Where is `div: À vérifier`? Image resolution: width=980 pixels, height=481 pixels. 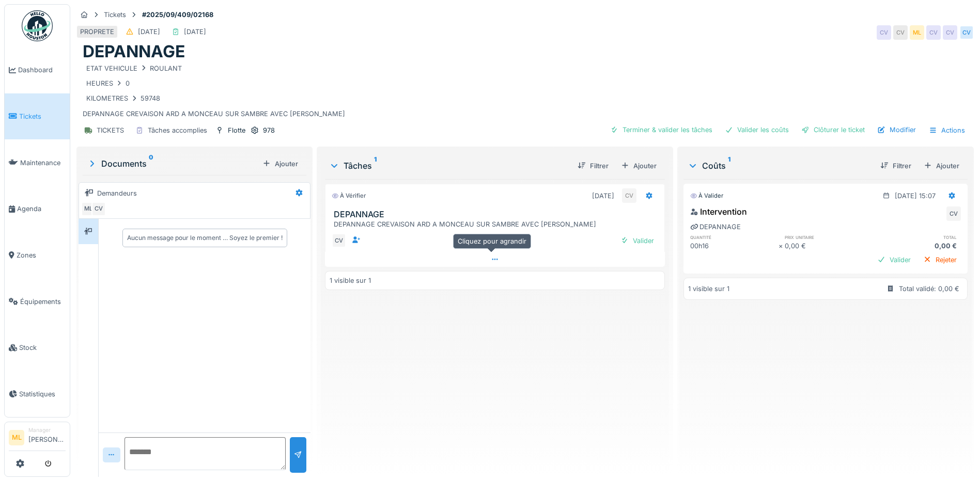
div: À vérifier is located at coordinates (349, 196).